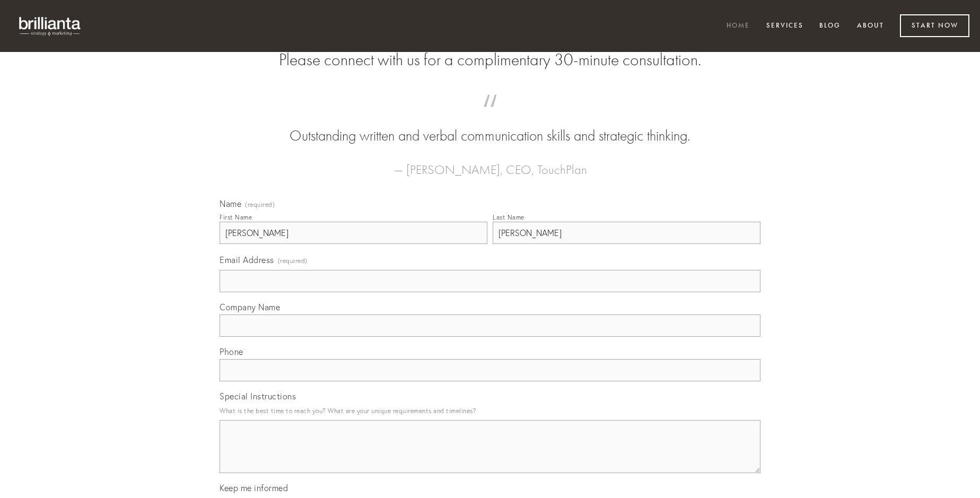 This screenshot has height=498, width=980. I want to click on span: Name, so click(230, 204).